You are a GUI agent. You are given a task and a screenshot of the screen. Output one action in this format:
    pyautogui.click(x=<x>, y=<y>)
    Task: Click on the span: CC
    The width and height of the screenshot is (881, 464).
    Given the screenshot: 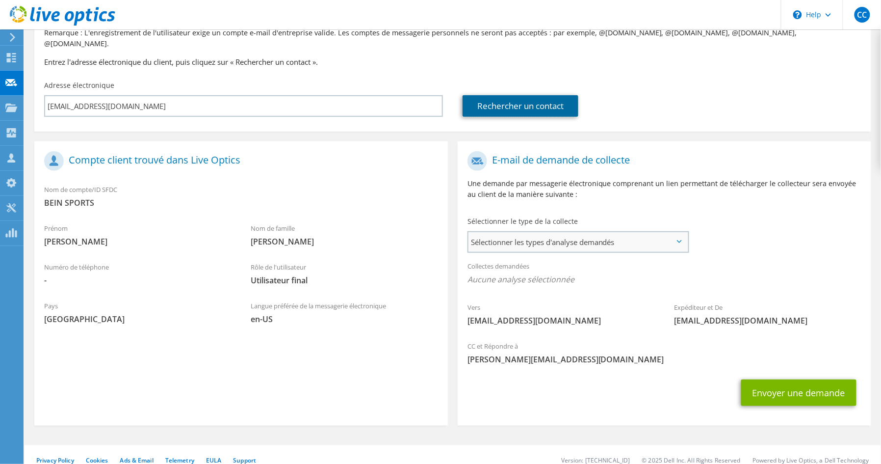 What is the action you would take?
    pyautogui.click(x=863, y=15)
    